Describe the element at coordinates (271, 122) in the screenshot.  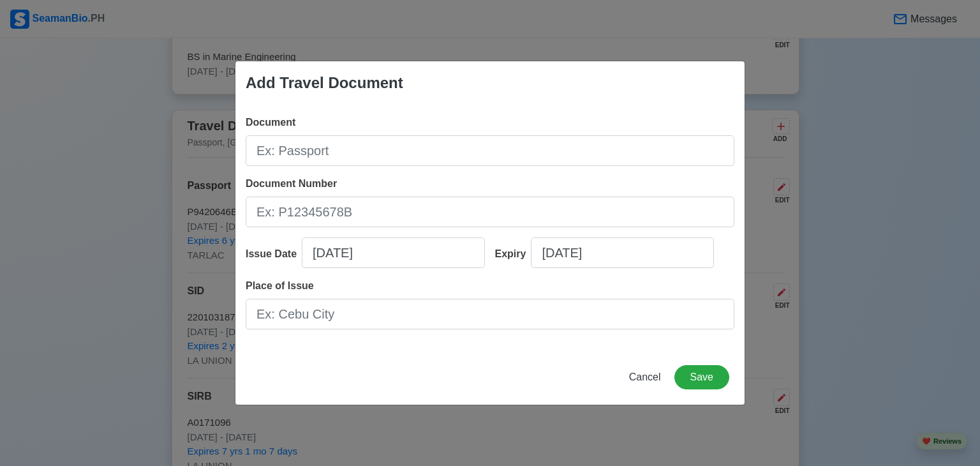
I see `span: Document` at that location.